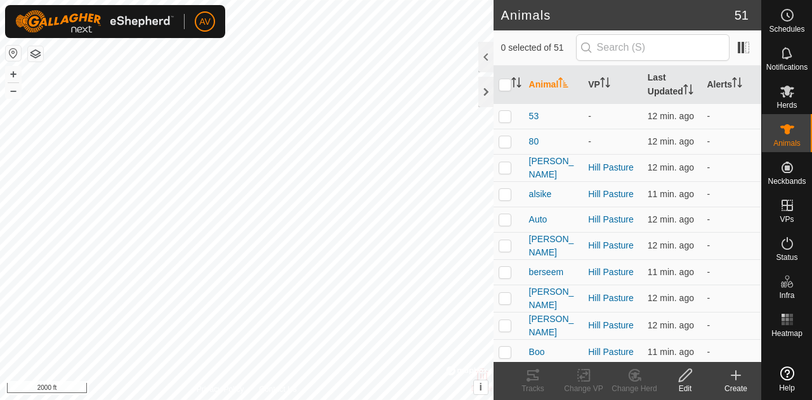 This screenshot has height=400, width=812. What do you see at coordinates (786, 219) in the screenshot?
I see `span: VPs` at bounding box center [786, 219].